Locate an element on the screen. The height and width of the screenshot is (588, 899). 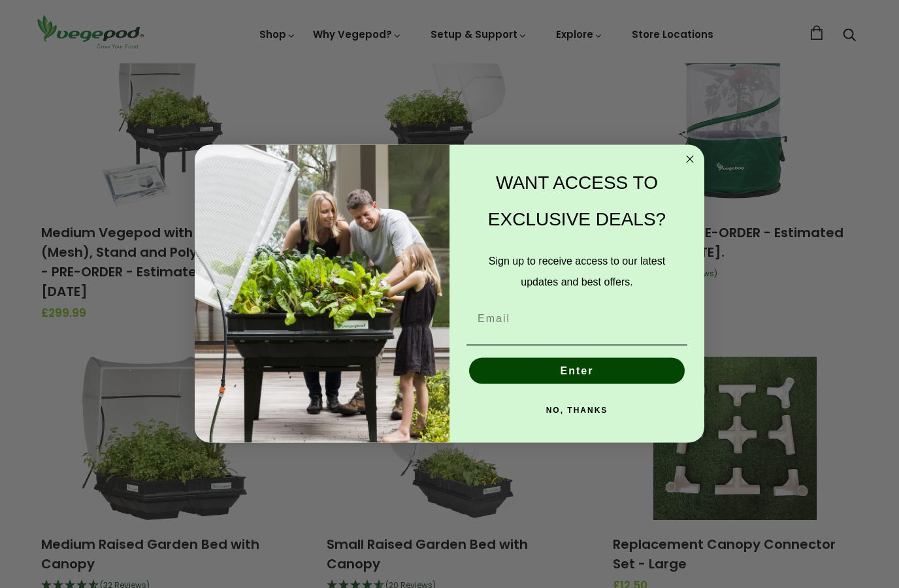
button: Close dialog is located at coordinates (690, 159).